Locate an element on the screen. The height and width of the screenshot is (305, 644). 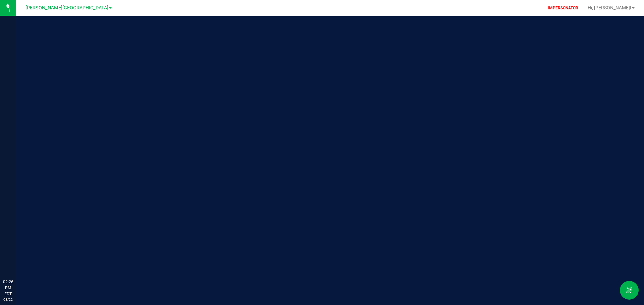
p: 02:26 PM EDT is located at coordinates (8, 288).